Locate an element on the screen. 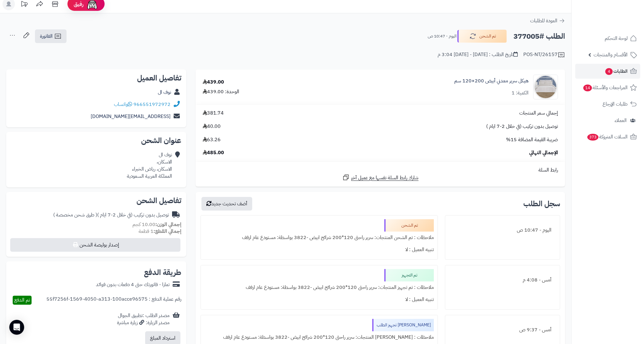 This screenshot has height=344, width=644. span: 485.00 is located at coordinates (213, 153).